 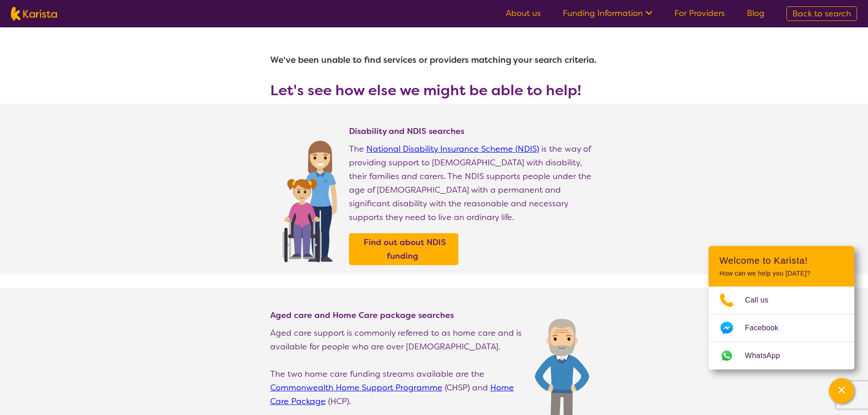 I want to click on a: Back to search, so click(x=821, y=14).